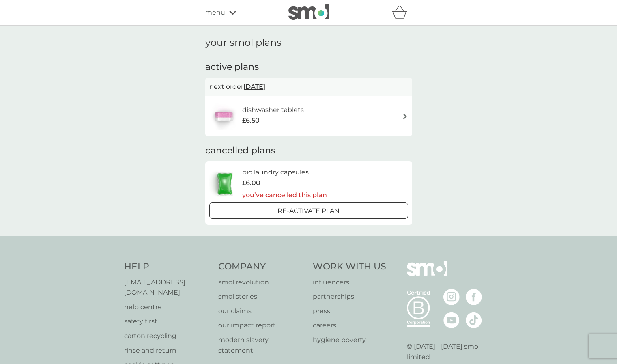  What do you see at coordinates (309, 150) in the screenshot?
I see `h2: cancelled plans` at bounding box center [309, 150].